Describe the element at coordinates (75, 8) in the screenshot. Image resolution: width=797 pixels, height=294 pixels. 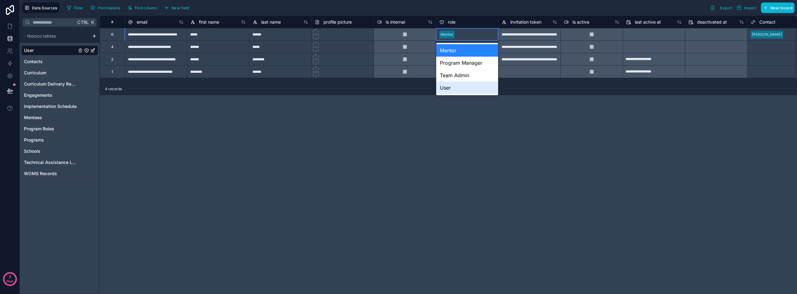
I see `button: Filter` at that location.